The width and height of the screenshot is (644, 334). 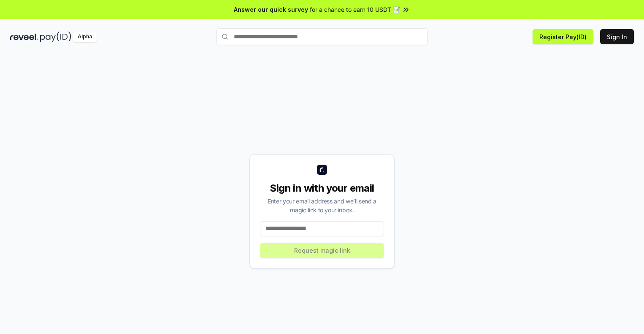 What do you see at coordinates (563, 37) in the screenshot?
I see `button: Register Pay(ID)` at bounding box center [563, 37].